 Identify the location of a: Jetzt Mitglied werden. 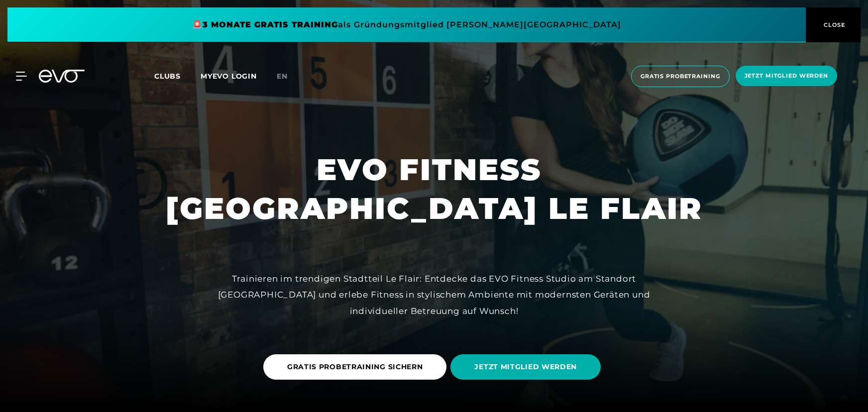
(786, 76).